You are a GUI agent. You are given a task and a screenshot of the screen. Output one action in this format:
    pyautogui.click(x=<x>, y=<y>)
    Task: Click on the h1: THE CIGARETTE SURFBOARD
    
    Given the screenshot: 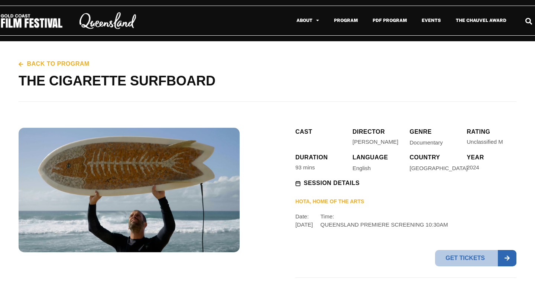 What is the action you would take?
    pyautogui.click(x=268, y=81)
    